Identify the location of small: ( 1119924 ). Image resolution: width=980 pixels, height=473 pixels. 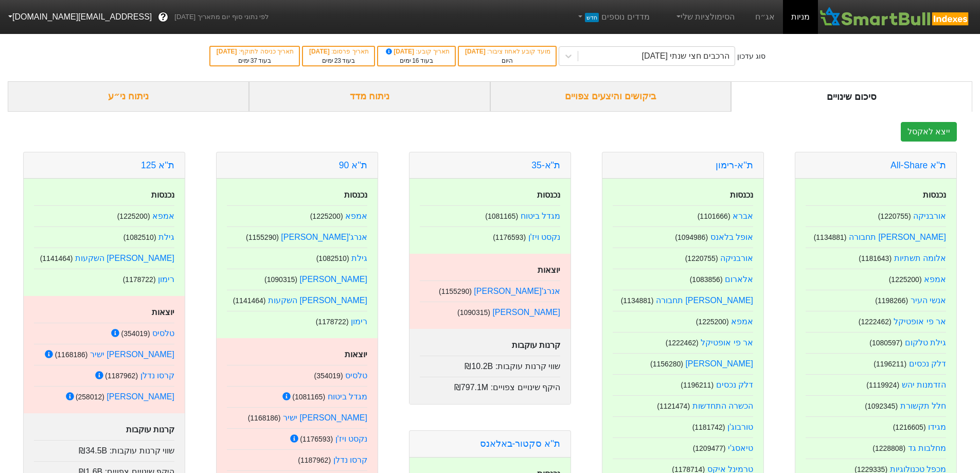
(883, 385).